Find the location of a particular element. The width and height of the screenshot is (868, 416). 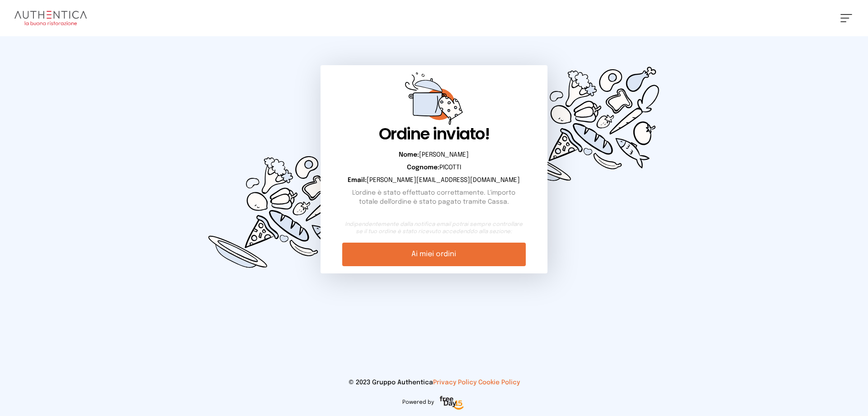

b: Cognome: is located at coordinates (423, 167).